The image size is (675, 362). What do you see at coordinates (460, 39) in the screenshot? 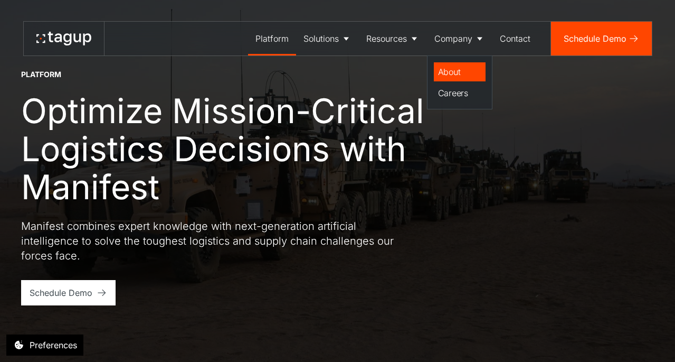
I see `a: Company` at bounding box center [460, 39].